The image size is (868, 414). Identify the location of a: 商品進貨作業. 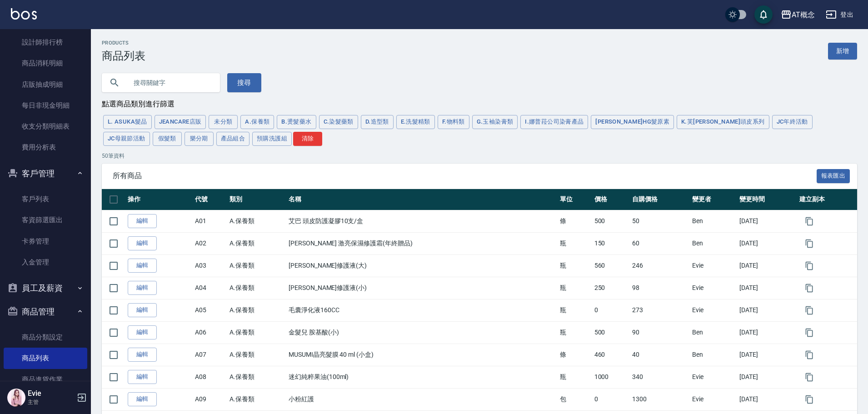
(45, 380).